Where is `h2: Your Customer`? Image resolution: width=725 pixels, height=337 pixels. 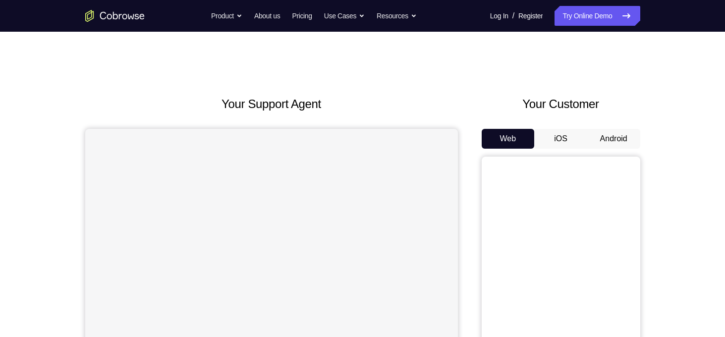
h2: Your Customer is located at coordinates (561, 104).